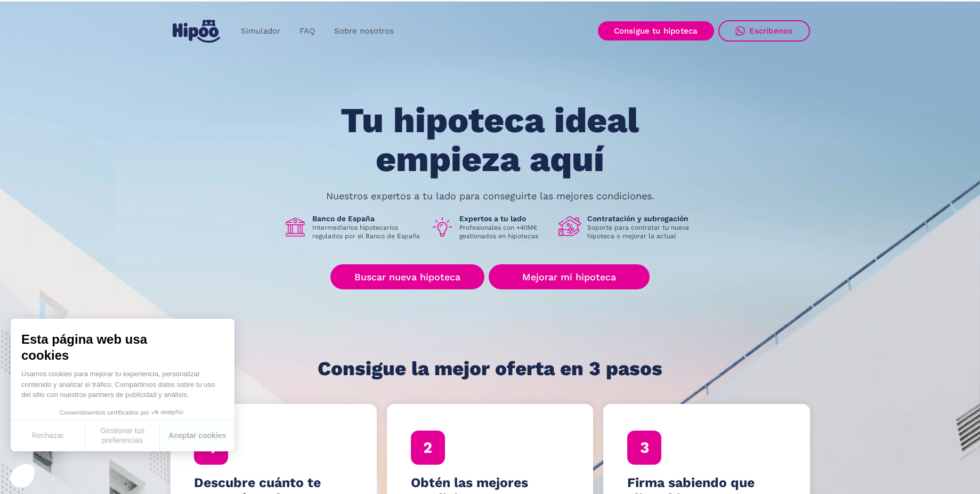 The image size is (980, 494). What do you see at coordinates (642, 232) in the screenshot?
I see `p: Soporte para contratar tu nueva hipoteca o mejorar la actual` at bounding box center [642, 232].